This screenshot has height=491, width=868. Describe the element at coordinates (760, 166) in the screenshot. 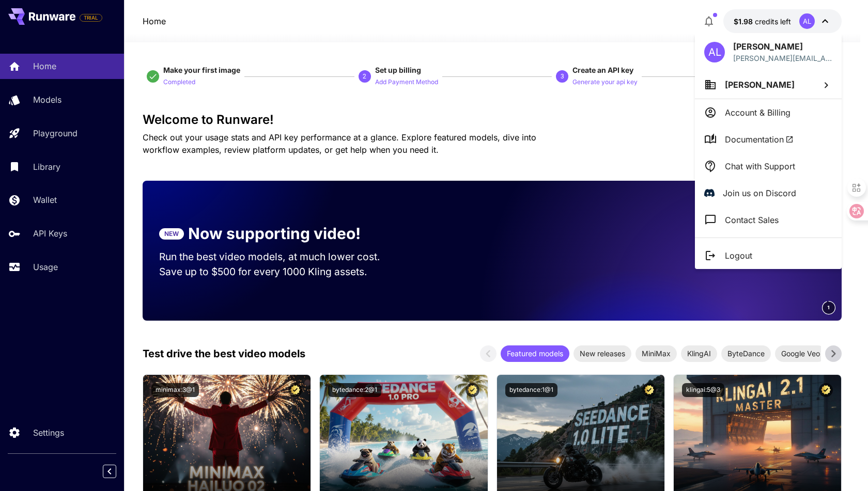

I see `p: Chat with Support` at that location.